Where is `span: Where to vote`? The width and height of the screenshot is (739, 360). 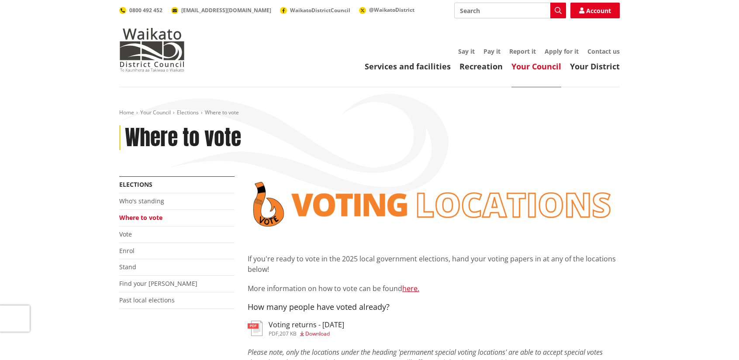
span: Where to vote is located at coordinates (222, 112).